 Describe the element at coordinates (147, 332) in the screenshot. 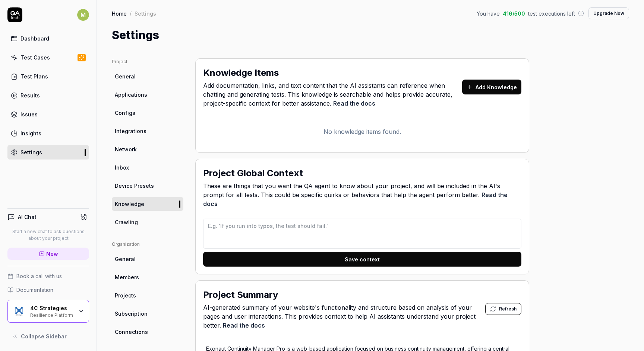

I see `a: Connections` at that location.